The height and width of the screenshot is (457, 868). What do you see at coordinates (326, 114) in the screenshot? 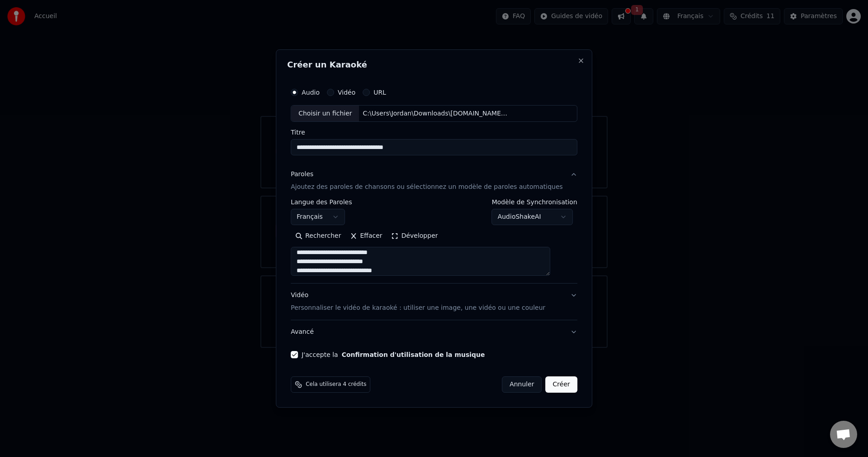
I see `div: Choisir un fichier` at bounding box center [326, 114].